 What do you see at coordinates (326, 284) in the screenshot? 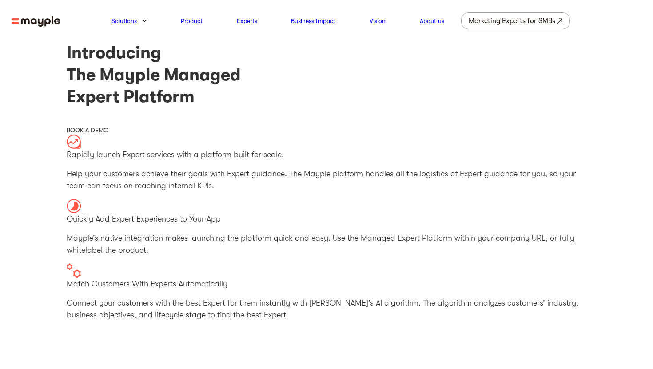
I see `p: Match Customers With Experts Automatically` at bounding box center [326, 284].